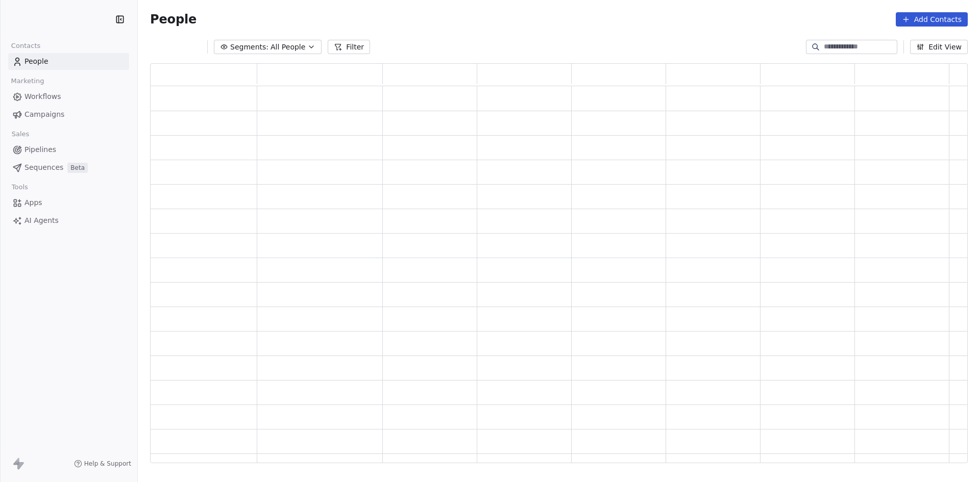  What do you see at coordinates (68, 150) in the screenshot?
I see `a: Pipelines` at bounding box center [68, 150].